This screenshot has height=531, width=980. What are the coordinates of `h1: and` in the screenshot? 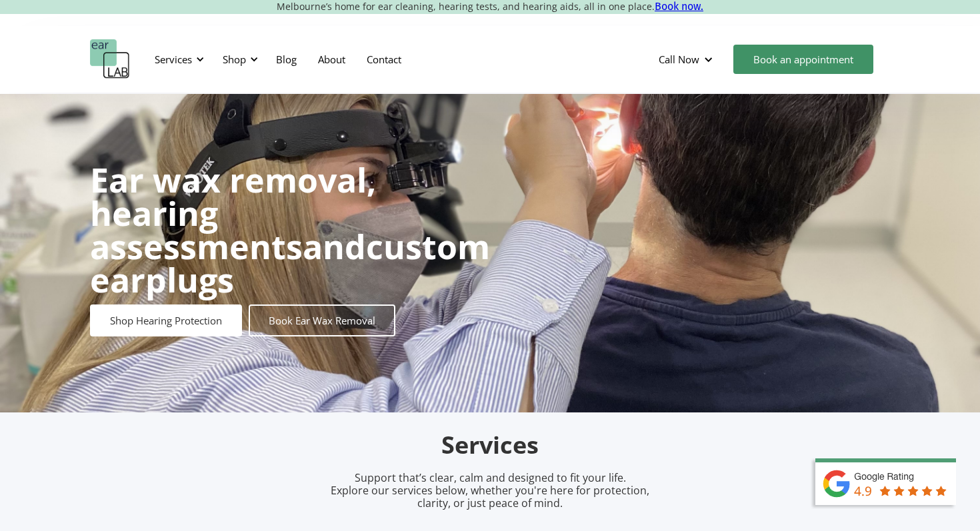 It's located at (290, 230).